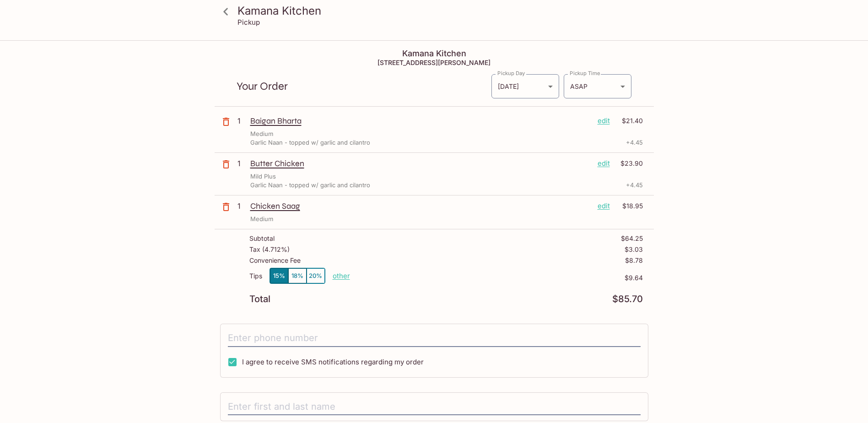 This screenshot has height=423, width=868. Describe the element at coordinates (248, 22) in the screenshot. I see `p: Pickup` at that location.